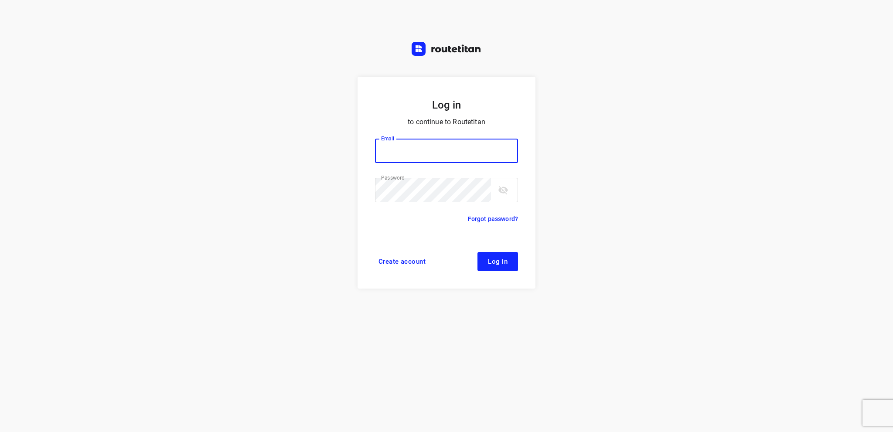 Image resolution: width=893 pixels, height=432 pixels. Describe the element at coordinates (447, 105) in the screenshot. I see `h5: Log in` at that location.